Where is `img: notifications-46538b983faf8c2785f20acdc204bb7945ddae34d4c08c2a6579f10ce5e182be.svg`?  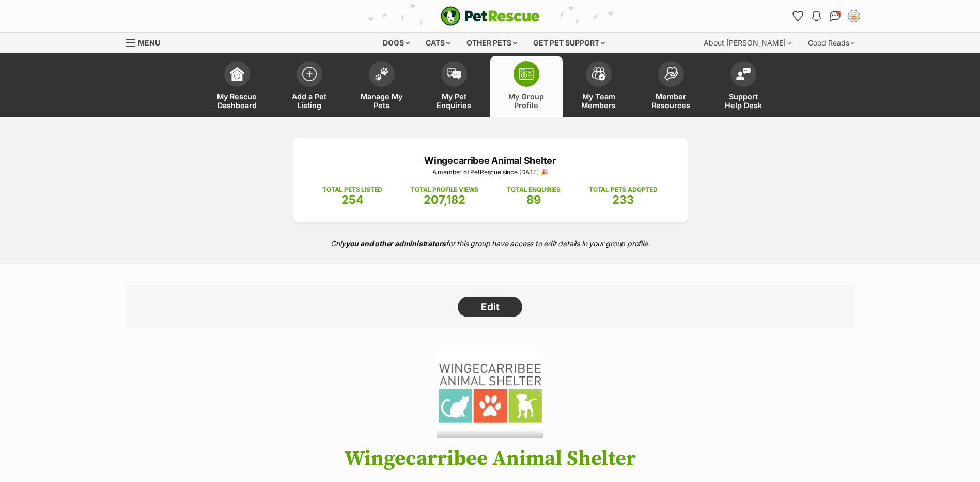
img: notifications-46538b983faf8c2785f20acdc204bb7945ddae34d4c08c2a6579f10ce5e182be.svg is located at coordinates (816, 16).